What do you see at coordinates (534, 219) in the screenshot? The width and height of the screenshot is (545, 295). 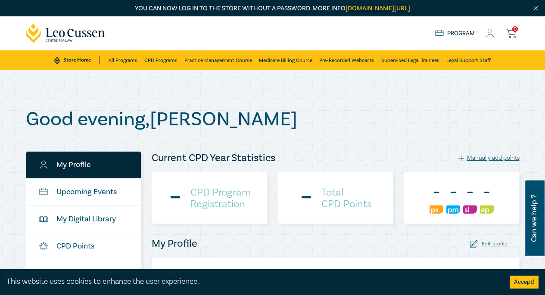 I see `span: Can we help ?` at bounding box center [534, 219].